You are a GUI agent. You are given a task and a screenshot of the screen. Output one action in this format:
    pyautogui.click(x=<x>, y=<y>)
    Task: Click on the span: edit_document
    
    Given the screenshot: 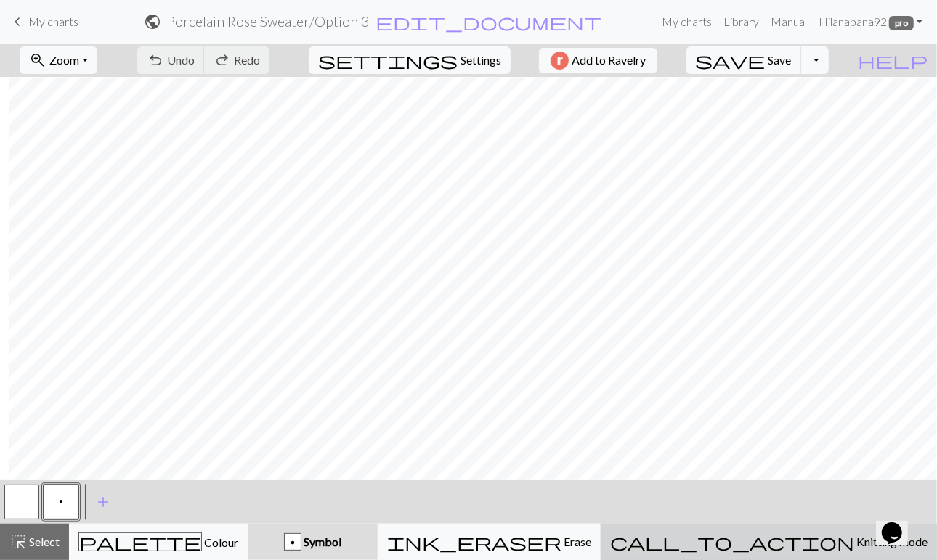 What is the action you would take?
    pyautogui.click(x=489, y=22)
    